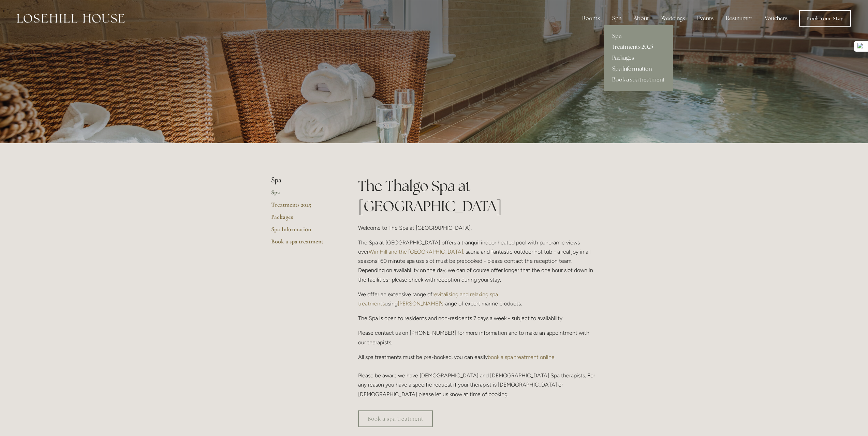 This screenshot has height=436, width=868. I want to click on img: Losehill House, so click(70, 18).